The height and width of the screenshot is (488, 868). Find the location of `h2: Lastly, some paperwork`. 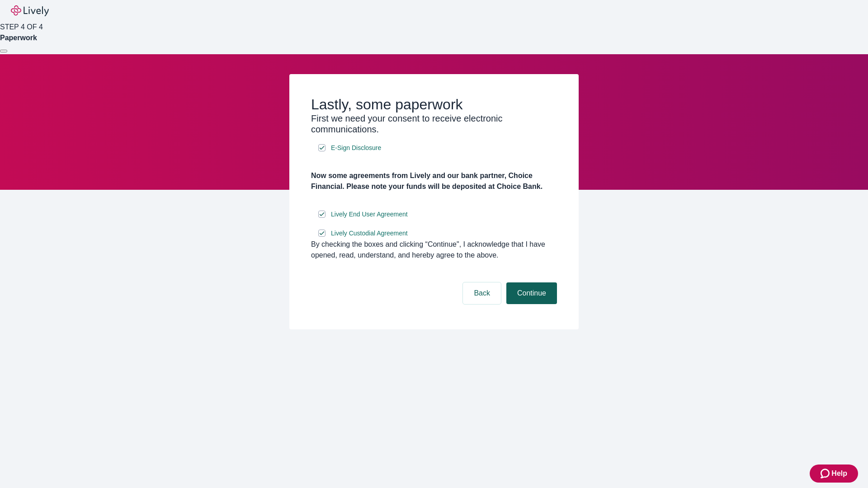

h2: Lastly, some paperwork is located at coordinates (434, 104).